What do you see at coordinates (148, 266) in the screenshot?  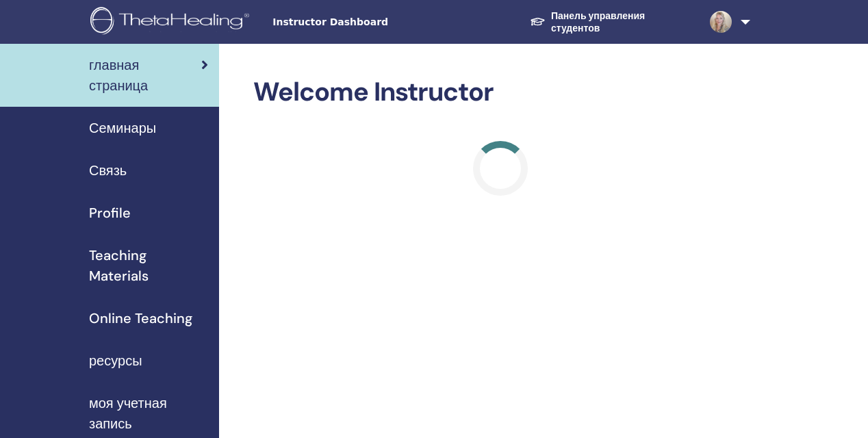 I see `span: Teaching Materials` at bounding box center [148, 266].